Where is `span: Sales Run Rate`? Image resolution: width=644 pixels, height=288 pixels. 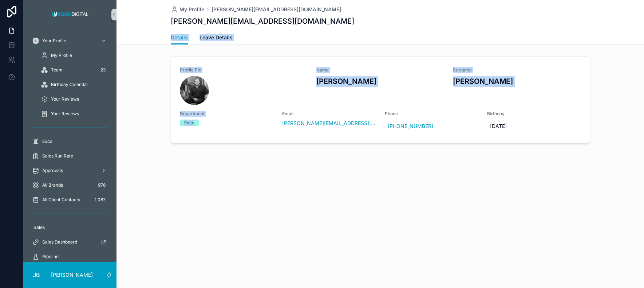 span: Sales Run Rate is located at coordinates (57, 156).